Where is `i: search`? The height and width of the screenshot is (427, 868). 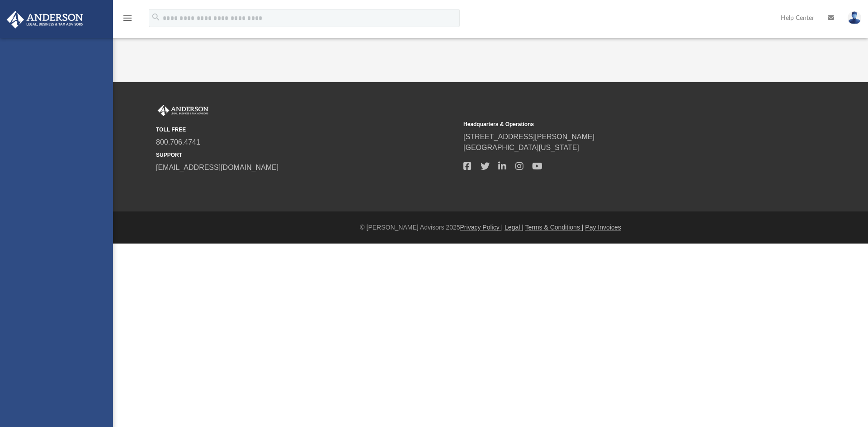
i: search is located at coordinates (156, 17).